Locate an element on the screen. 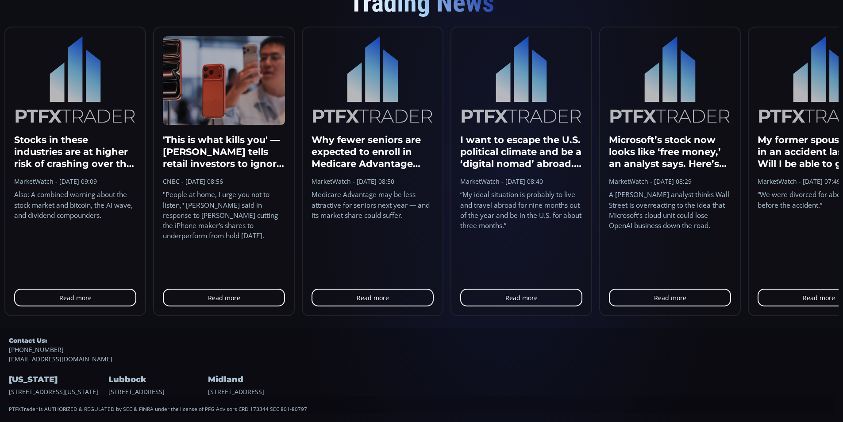 This screenshot has height=422, width=843. img: 108201212-17582846592025-09-19t015223z_361809559_rc2ougabcudu_rtrmadp_0_apple-china.jpeg is located at coordinates (224, 81).